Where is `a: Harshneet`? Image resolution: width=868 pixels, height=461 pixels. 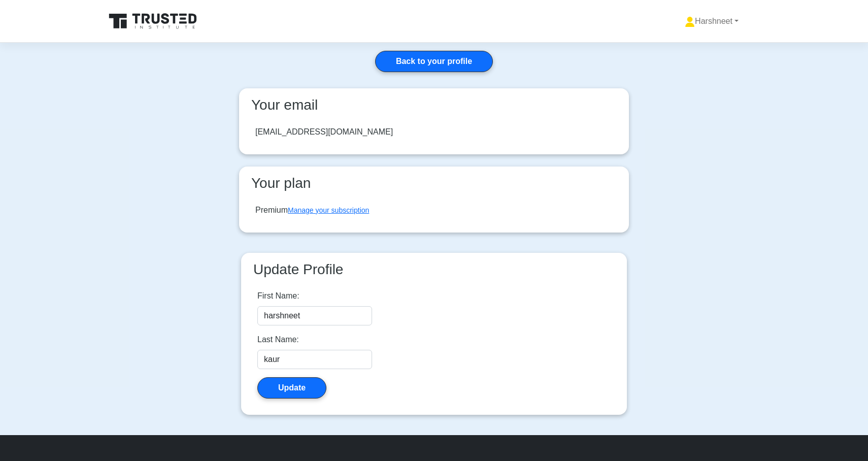
a: Harshneet is located at coordinates (712, 21).